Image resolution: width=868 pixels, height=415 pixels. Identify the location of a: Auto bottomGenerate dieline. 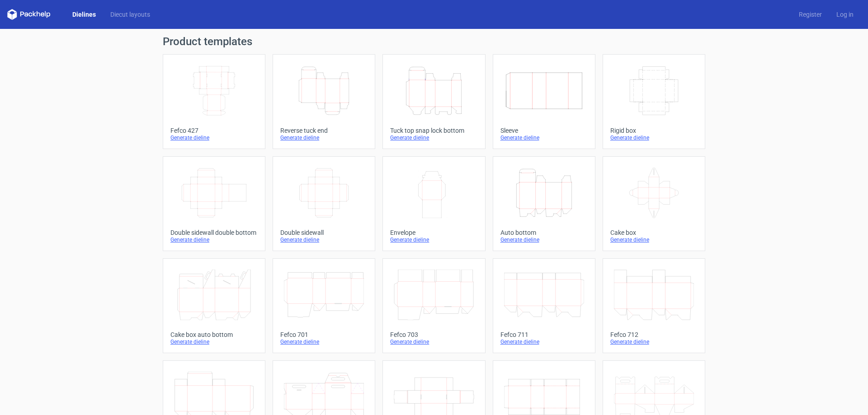
(544, 204).